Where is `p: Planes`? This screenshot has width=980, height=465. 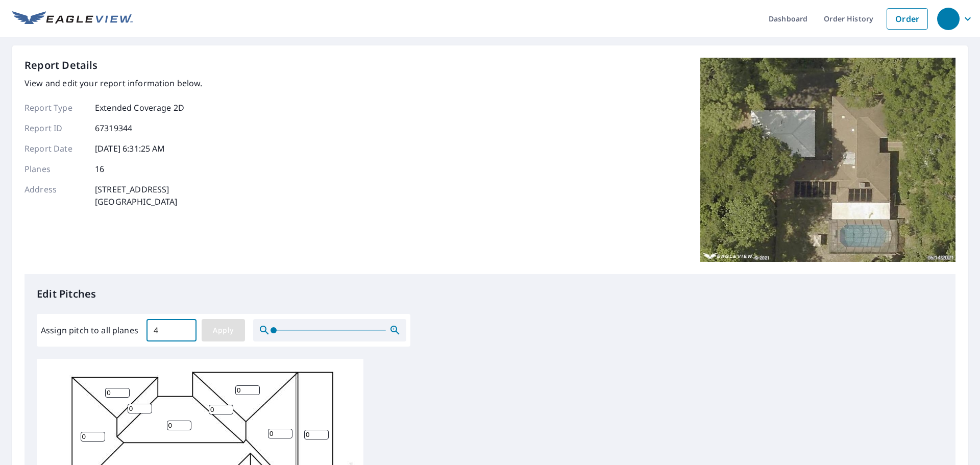
p: Planes is located at coordinates (55, 169).